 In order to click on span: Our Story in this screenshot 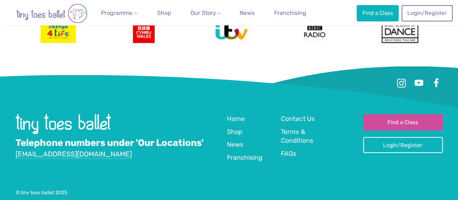, I will do `click(203, 13)`.